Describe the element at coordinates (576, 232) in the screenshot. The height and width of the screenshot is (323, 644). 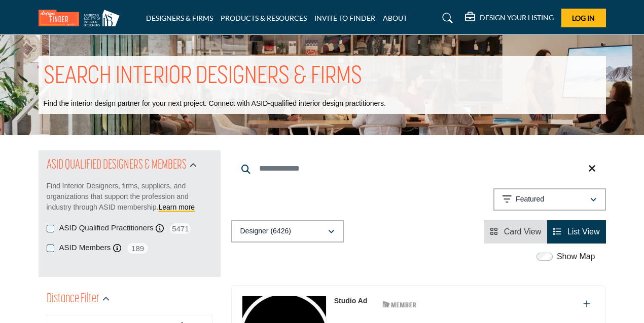
I see `a: View List` at that location.